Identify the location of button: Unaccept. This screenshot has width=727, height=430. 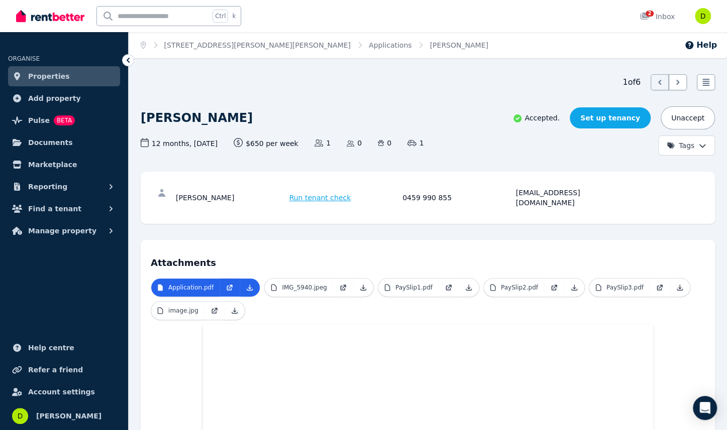
(687, 118).